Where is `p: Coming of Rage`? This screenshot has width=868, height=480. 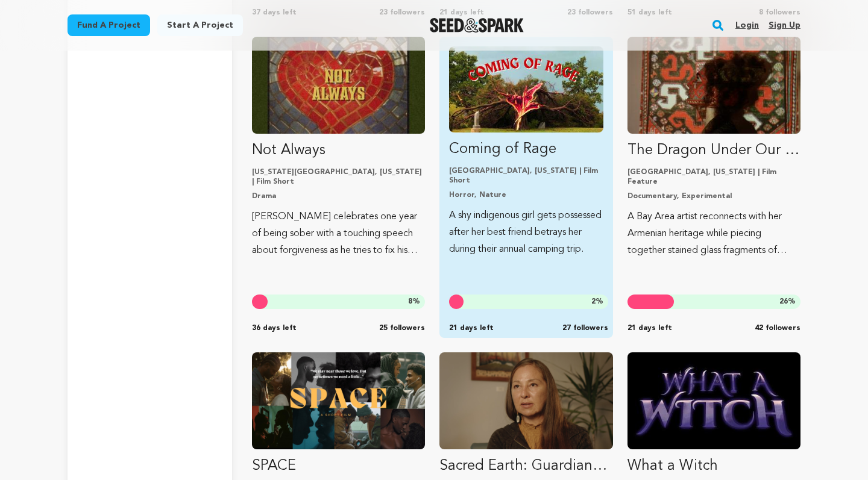 p: Coming of Rage is located at coordinates (526, 150).